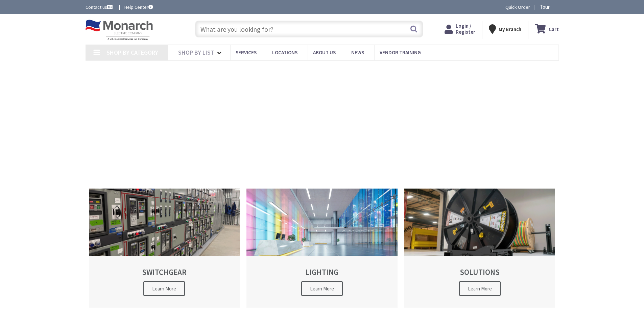  Describe the element at coordinates (322, 248) in the screenshot. I see `a: LIGHTING Learn More` at that location.